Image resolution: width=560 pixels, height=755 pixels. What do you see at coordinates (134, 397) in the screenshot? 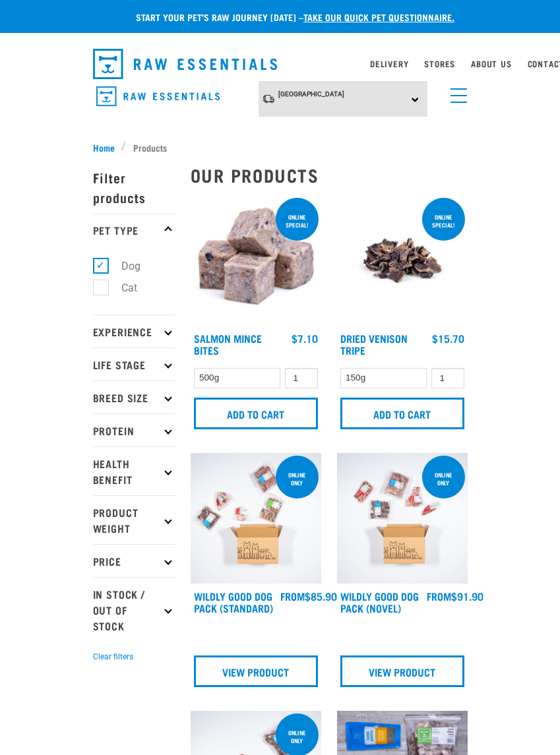
I see `p: Breed Size` at bounding box center [134, 397].